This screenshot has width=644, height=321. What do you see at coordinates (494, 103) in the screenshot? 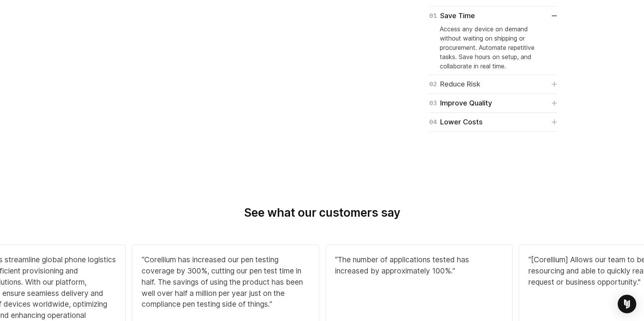
I see `a: 03Improve Quality` at bounding box center [494, 103].